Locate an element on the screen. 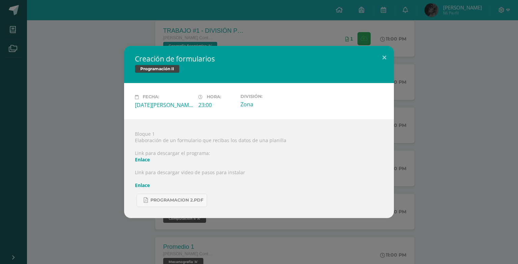 Image resolution: width=518 pixels, height=264 pixels. div: Bloque 1 Elaboración de un formulario que recibas los datos de una planilla Link para descargar e... is located at coordinates (259, 169).